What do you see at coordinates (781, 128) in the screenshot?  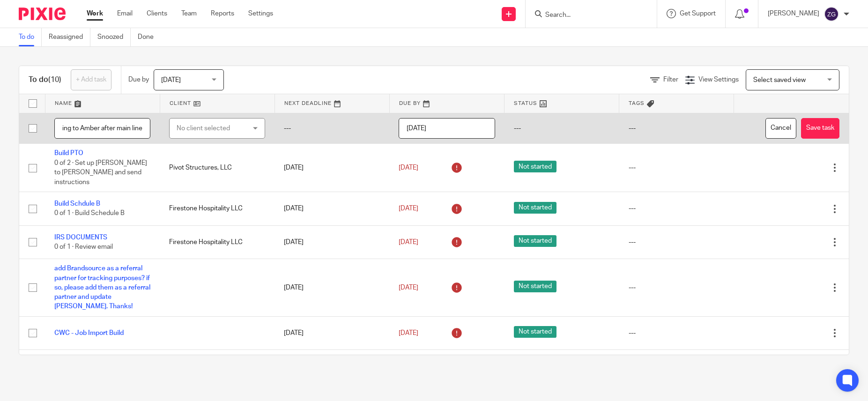 I see `button: Cancel` at bounding box center [781, 128].